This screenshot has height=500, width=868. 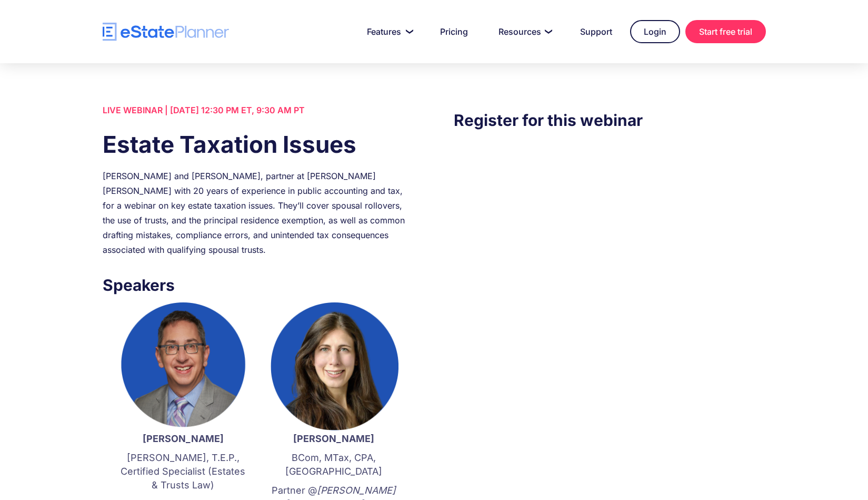 I want to click on h3: Speakers, so click(x=258, y=285).